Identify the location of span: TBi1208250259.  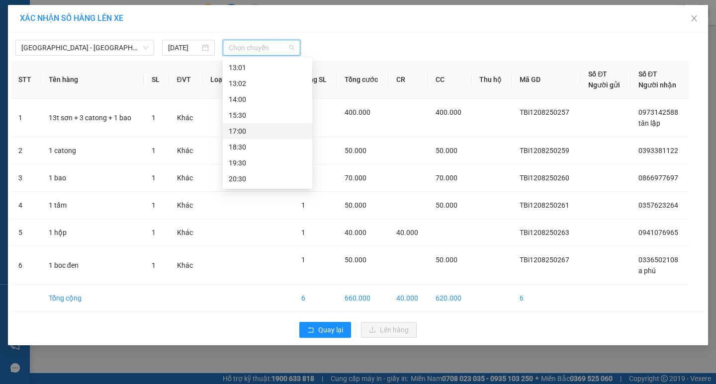
(544, 151).